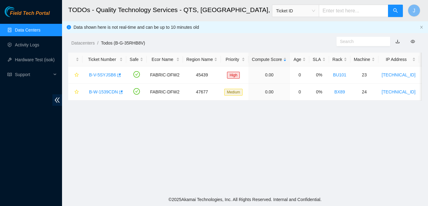  I want to click on span: Ticket ID, so click(295, 11).